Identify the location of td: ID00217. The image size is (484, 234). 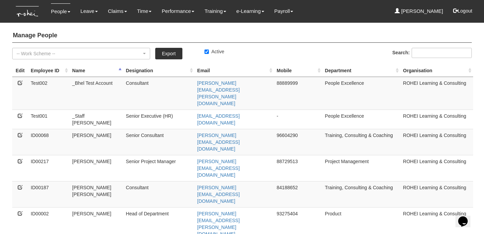
(49, 168).